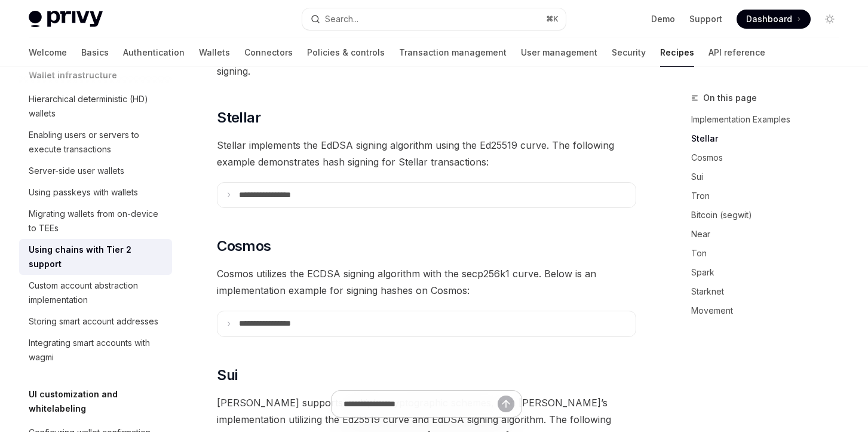  I want to click on a: Bitcoin (segwit), so click(770, 215).